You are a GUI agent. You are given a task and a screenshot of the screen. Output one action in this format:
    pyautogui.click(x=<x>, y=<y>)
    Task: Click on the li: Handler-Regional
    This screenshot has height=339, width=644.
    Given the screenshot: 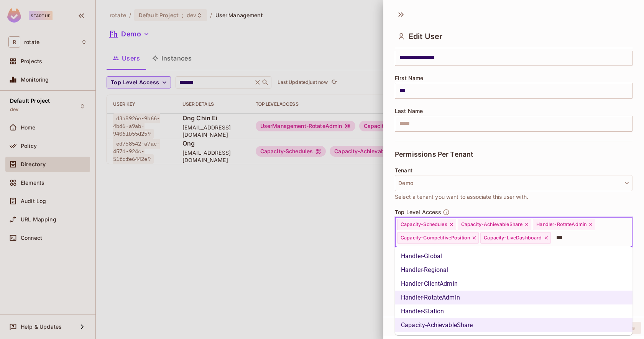 What is the action you would take?
    pyautogui.click(x=514, y=270)
    